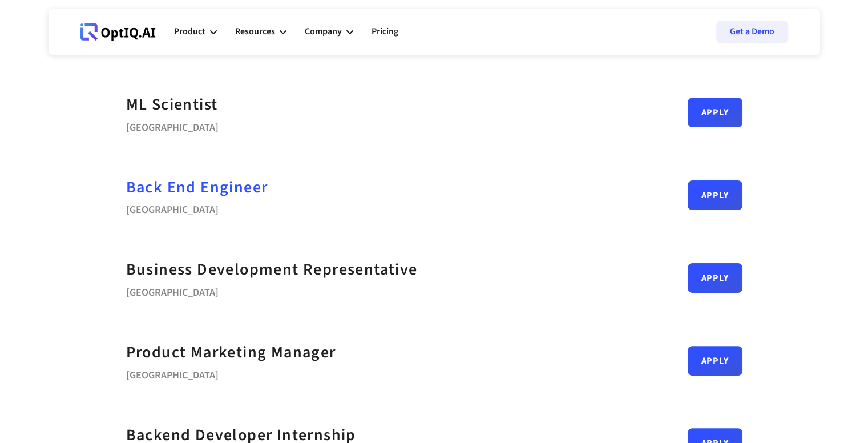 Image resolution: width=868 pixels, height=443 pixels. Describe the element at coordinates (231, 352) in the screenshot. I see `div: Product Marketing Manager` at that location.